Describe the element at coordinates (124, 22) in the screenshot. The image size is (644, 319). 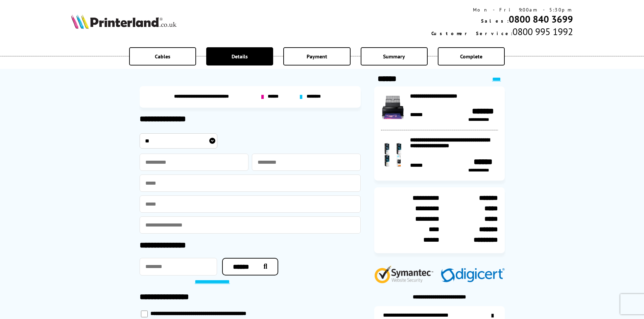
I see `img: Printerland Logo` at that location.